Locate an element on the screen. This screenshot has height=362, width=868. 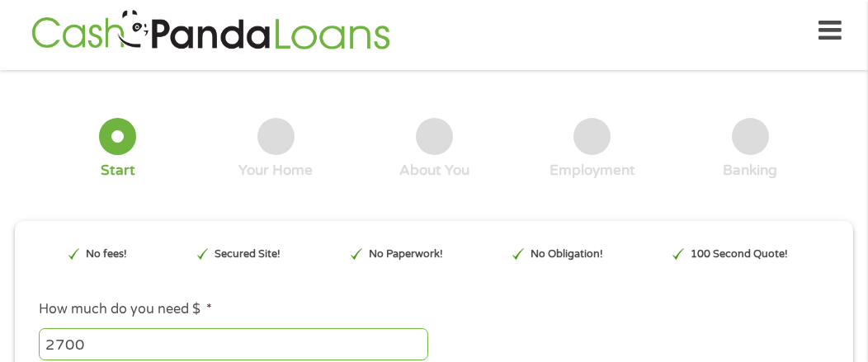
label: How much do you need $ is located at coordinates (126, 309).